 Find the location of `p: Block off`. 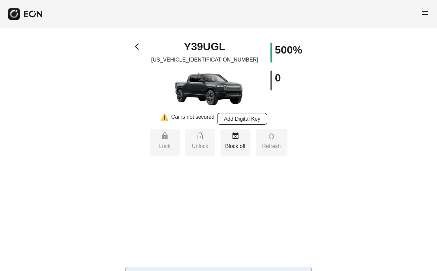

p: Block off is located at coordinates (235, 147).